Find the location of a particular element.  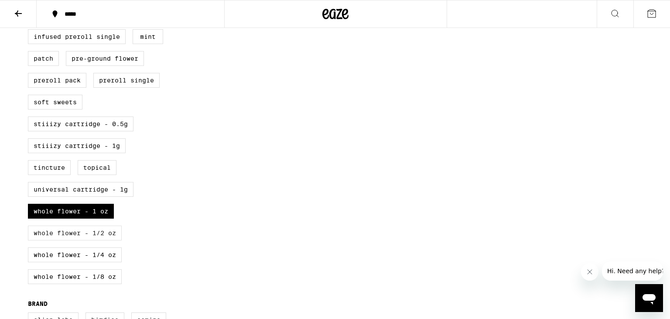

label: Tincture is located at coordinates (49, 167).